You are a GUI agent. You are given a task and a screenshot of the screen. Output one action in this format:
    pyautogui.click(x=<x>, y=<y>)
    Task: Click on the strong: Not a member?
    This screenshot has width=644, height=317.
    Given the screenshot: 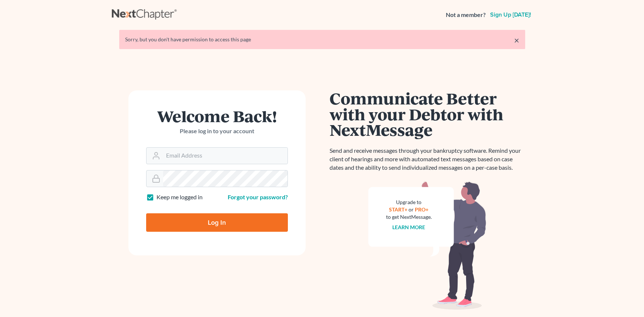 What is the action you would take?
    pyautogui.click(x=466, y=14)
    